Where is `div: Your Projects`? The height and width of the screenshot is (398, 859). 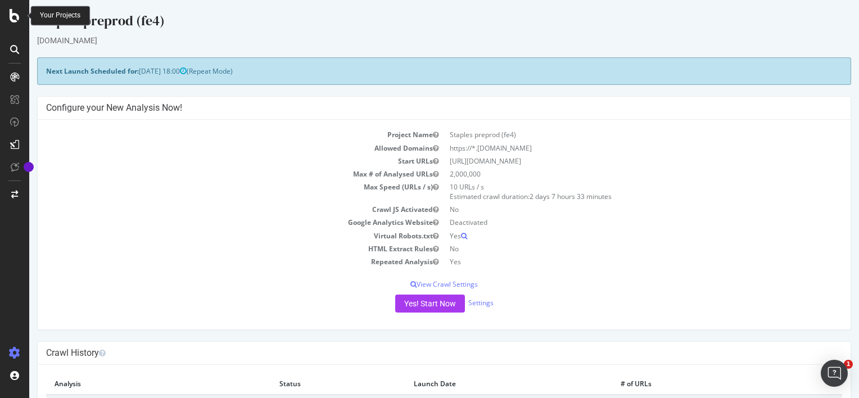 div: Your Projects is located at coordinates (60, 15).